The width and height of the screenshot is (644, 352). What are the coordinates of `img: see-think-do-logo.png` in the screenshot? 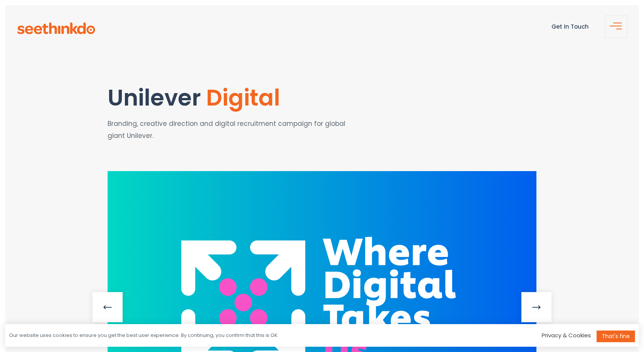 It's located at (56, 28).